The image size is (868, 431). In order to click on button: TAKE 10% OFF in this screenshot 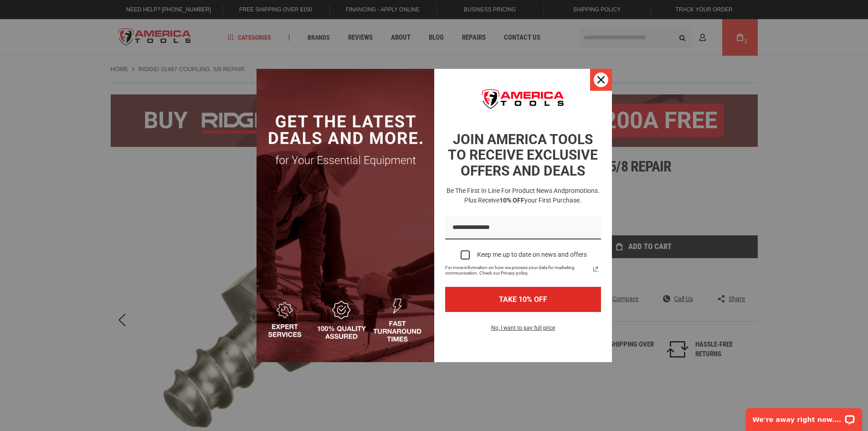, I will do `click(523, 299)`.